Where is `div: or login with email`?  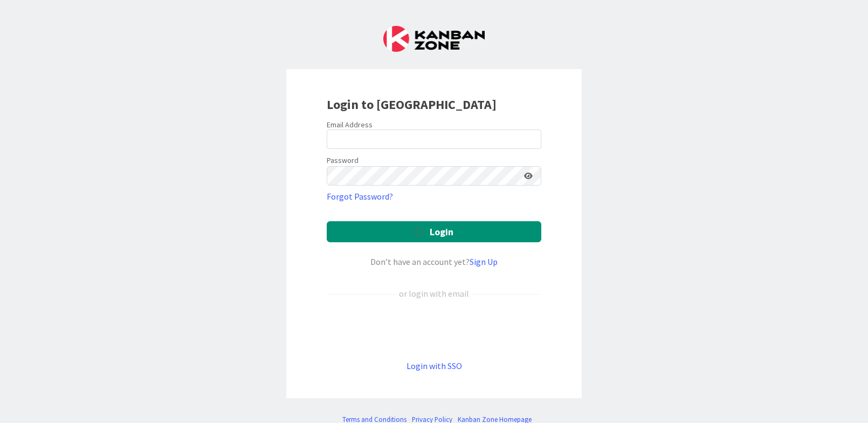 div: or login with email is located at coordinates (434, 293).